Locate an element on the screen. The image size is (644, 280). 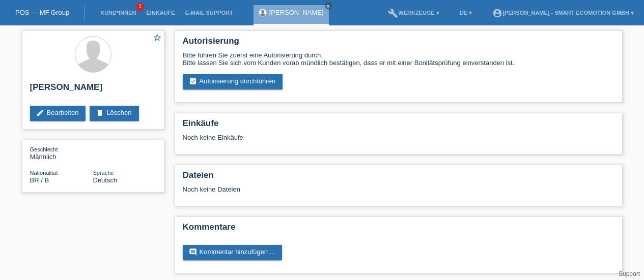
h2: Dateien is located at coordinates (398, 178).